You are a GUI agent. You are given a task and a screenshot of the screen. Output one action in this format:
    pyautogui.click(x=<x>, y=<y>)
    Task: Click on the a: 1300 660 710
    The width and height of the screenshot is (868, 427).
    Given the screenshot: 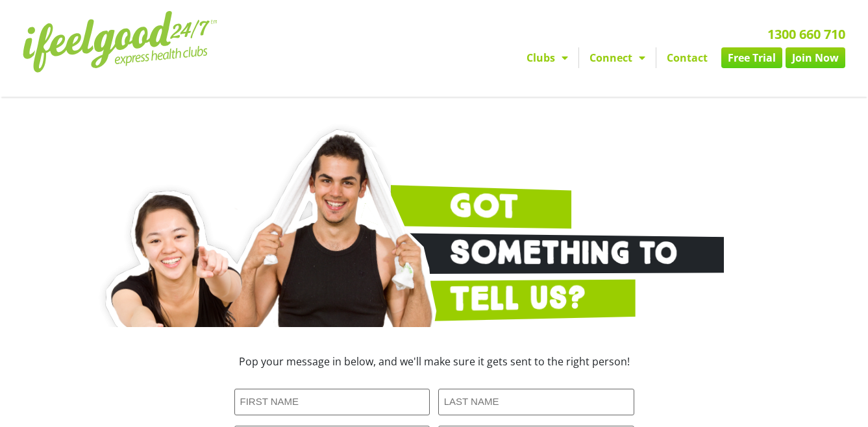 What is the action you would take?
    pyautogui.click(x=807, y=34)
    